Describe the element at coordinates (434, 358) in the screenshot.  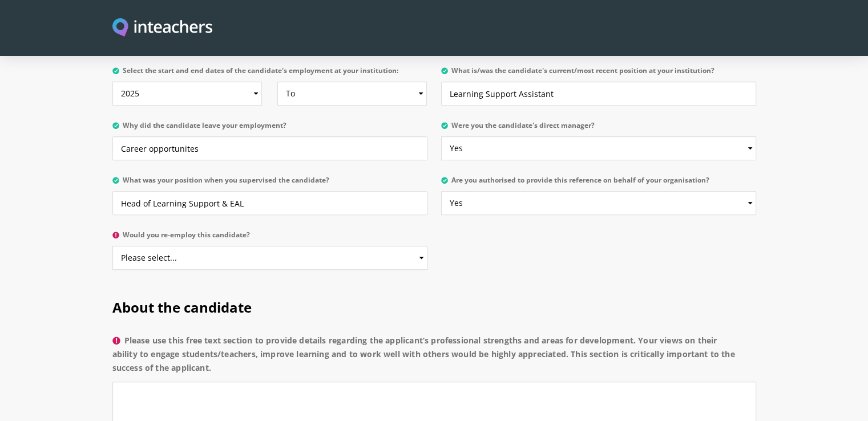
I see `label: Please use this free text section to provide details regarding the applicant’s professional stren...` at that location.